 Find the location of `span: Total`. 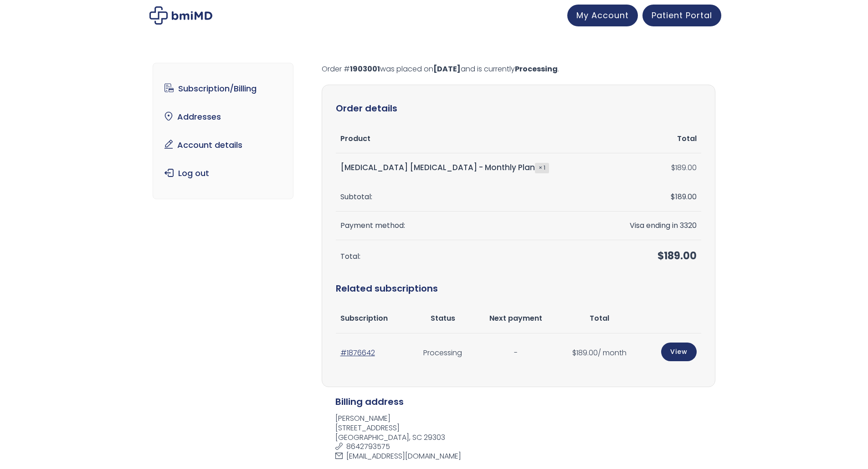

span: Total is located at coordinates (599, 318).